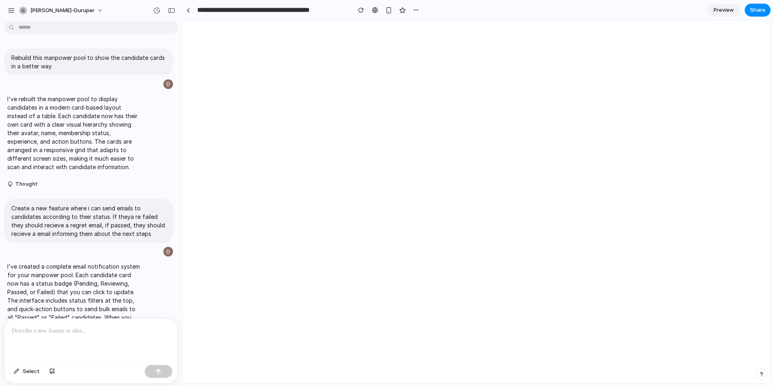 This screenshot has width=773, height=386. What do you see at coordinates (31, 371) in the screenshot?
I see `span: Select` at bounding box center [31, 371].